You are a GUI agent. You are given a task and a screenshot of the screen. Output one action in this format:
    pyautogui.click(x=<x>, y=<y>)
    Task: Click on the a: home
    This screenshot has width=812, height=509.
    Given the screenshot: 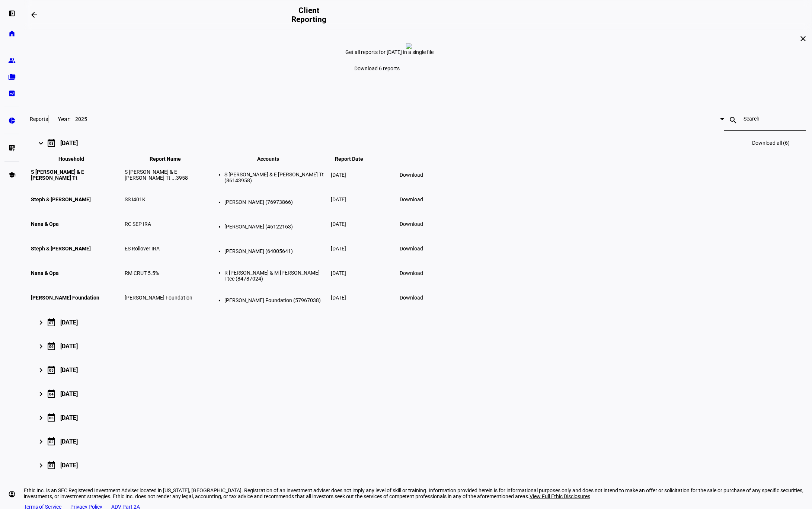 What is the action you would take?
    pyautogui.click(x=12, y=33)
    